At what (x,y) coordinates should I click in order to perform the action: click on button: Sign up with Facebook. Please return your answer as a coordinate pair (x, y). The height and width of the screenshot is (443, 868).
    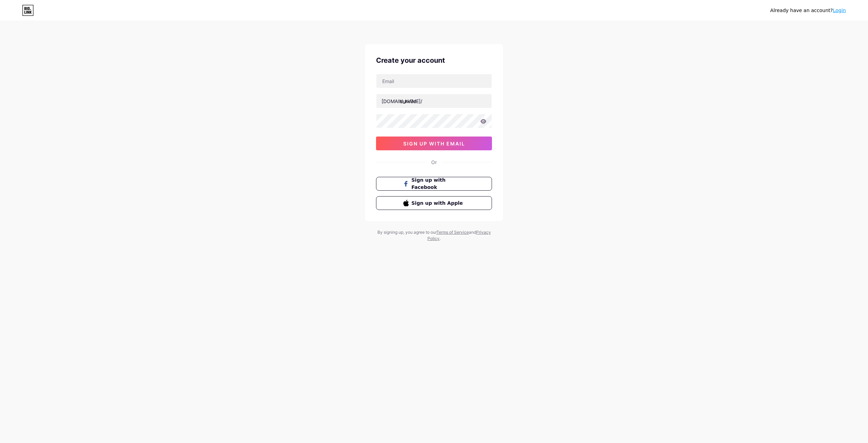
    Looking at the image, I should click on (434, 184).